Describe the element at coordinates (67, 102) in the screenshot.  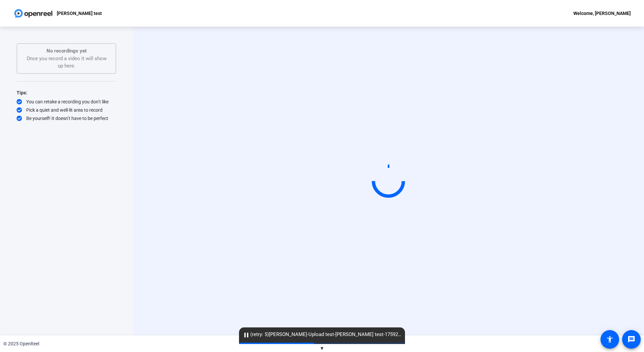
I see `div: You can retake a recording you don’t like` at that location.